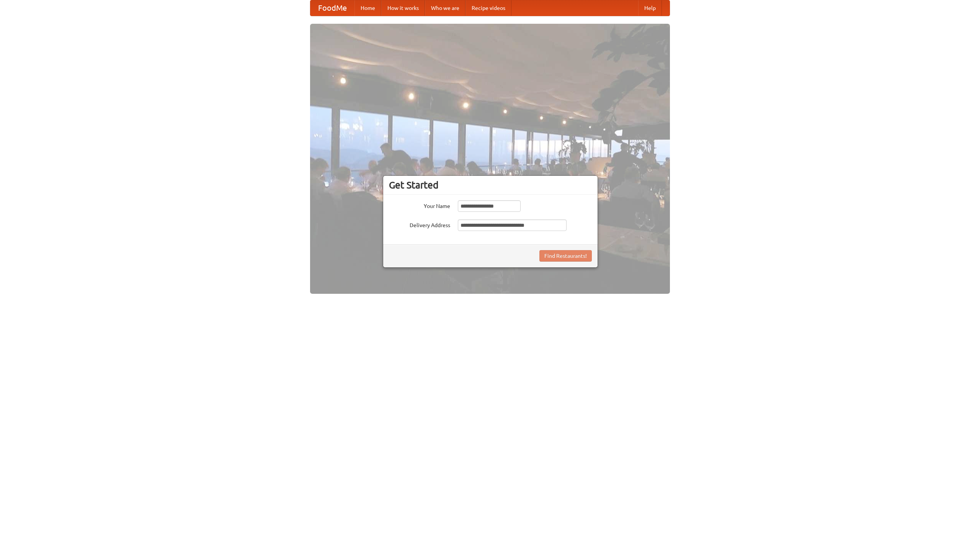 This screenshot has width=980, height=542. What do you see at coordinates (368, 8) in the screenshot?
I see `a: Home` at bounding box center [368, 8].